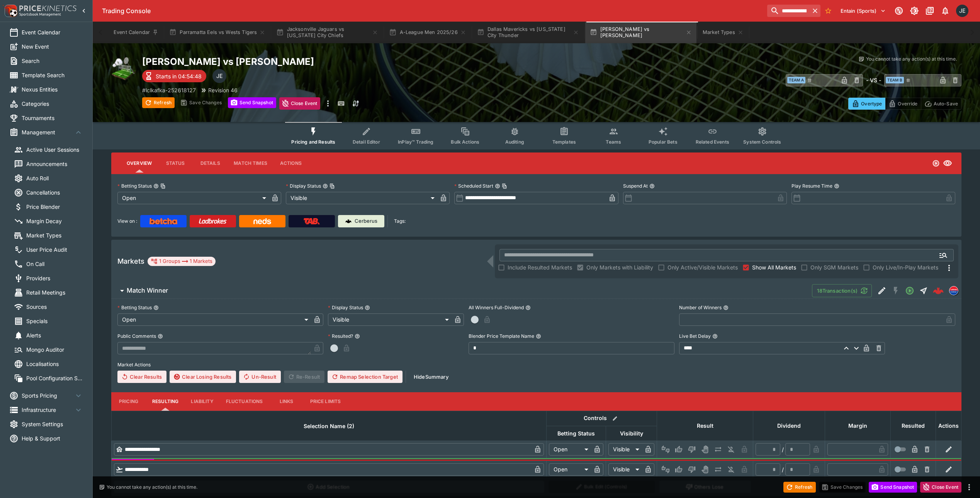 This screenshot has height=498, width=980. What do you see at coordinates (700, 308) in the screenshot?
I see `p: Number of Winners` at bounding box center [700, 308].